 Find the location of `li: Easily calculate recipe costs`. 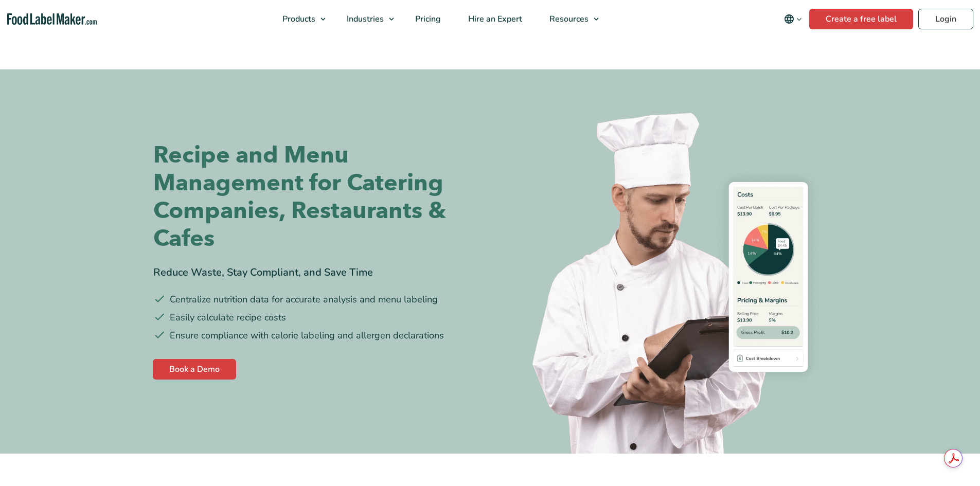

li: Easily calculate recipe costs is located at coordinates (318, 317).